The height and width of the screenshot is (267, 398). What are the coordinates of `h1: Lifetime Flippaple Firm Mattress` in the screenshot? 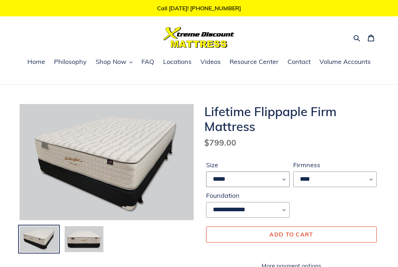 It's located at (291, 119).